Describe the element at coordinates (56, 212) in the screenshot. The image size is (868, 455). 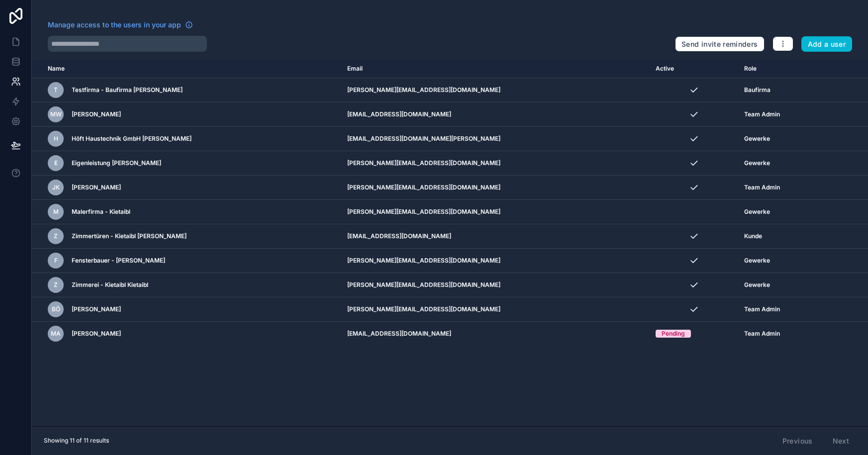
I see `span: M` at that location.